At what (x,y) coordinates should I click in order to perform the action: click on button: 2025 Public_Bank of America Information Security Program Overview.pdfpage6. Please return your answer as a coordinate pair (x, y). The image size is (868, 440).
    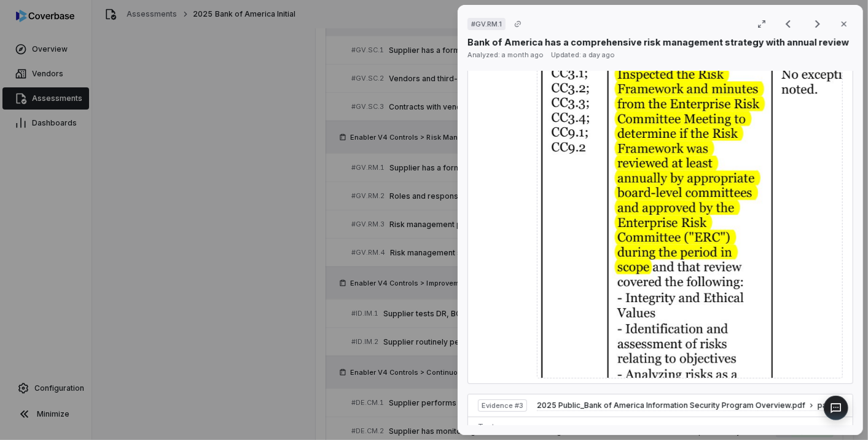
    Looking at the image, I should click on (690, 405).